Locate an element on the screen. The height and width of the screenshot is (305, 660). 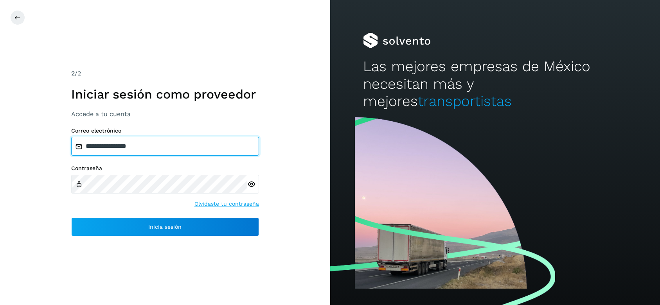
div: /2 is located at coordinates (165, 74).